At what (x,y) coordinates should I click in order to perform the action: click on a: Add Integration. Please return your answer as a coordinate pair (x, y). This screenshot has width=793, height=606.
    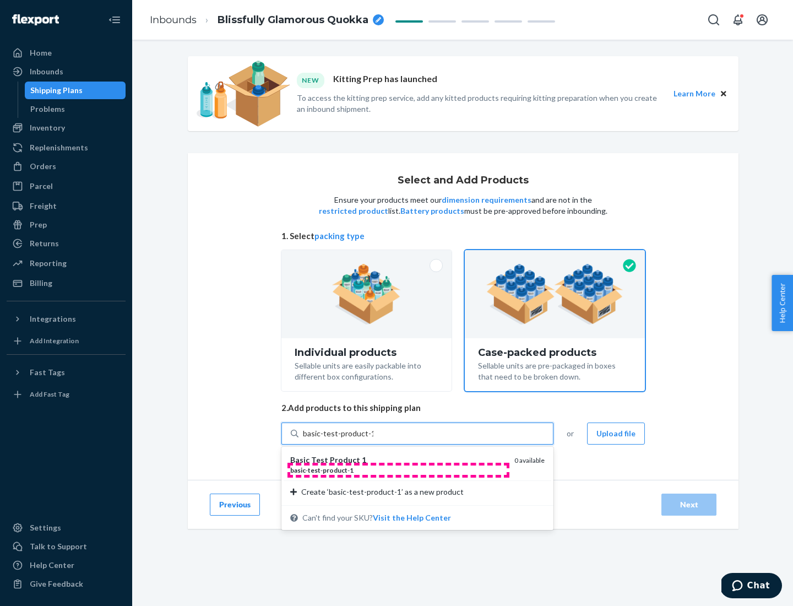
    Looking at the image, I should click on (66, 341).